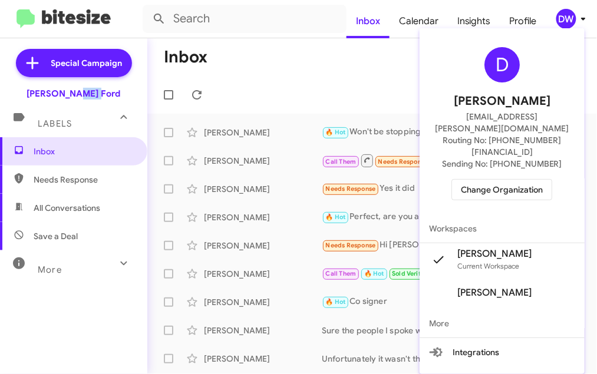 The height and width of the screenshot is (374, 597). Describe the element at coordinates (501, 190) in the screenshot. I see `span: Change Organization` at that location.